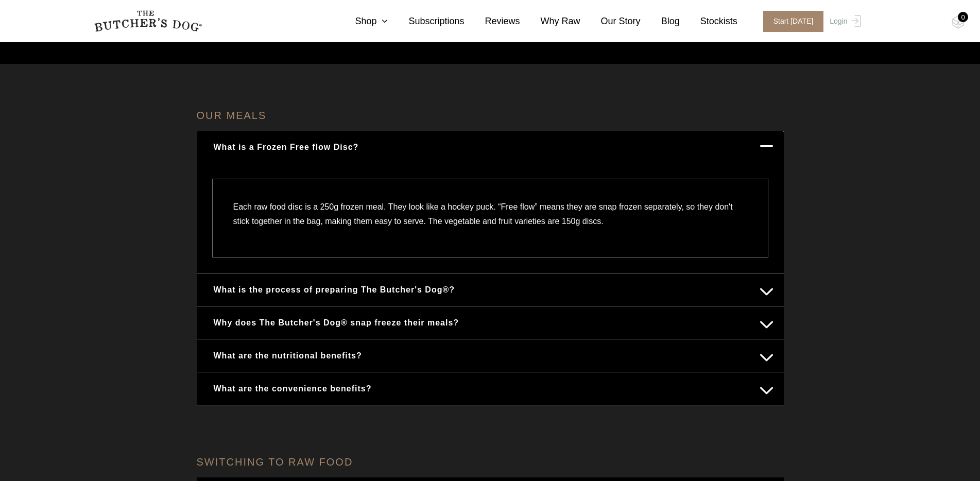 This screenshot has width=980, height=481. What do you see at coordinates (490, 462) in the screenshot?
I see `h4: SWITCHING TO RAW FOOD` at bounding box center [490, 462].